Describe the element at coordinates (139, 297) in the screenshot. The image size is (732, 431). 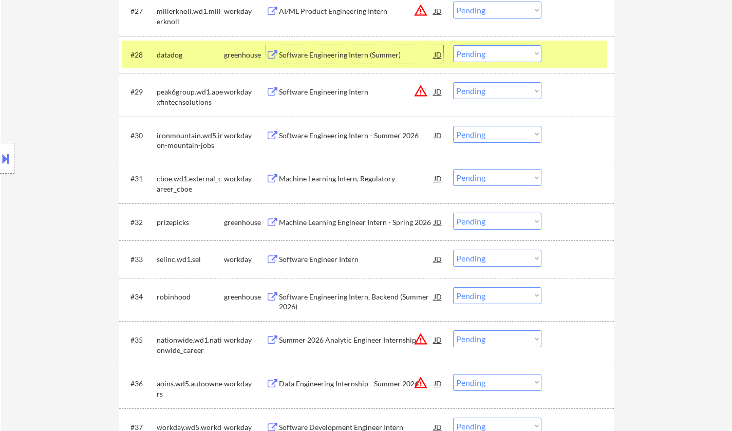
I see `div: #34` at that location.